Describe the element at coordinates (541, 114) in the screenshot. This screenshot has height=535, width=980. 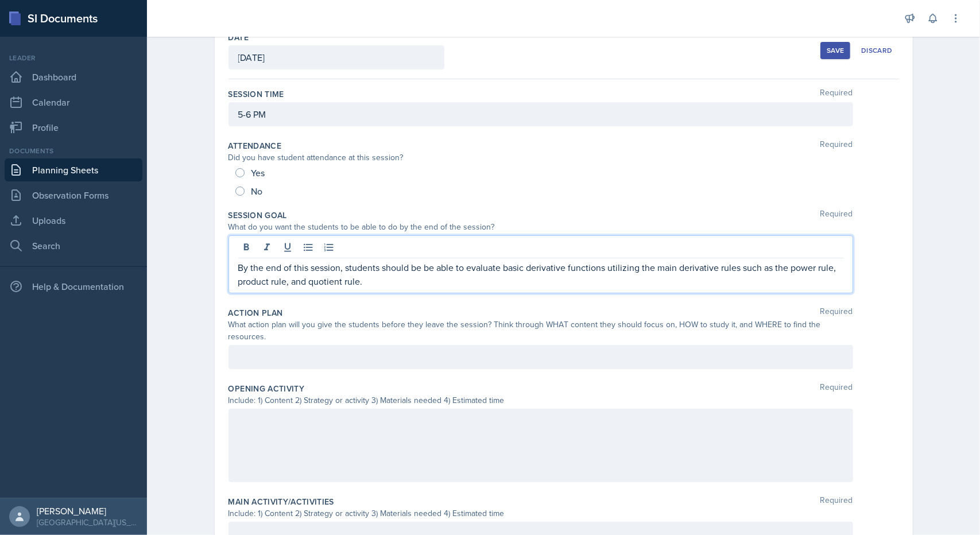
I see `p: 5-6 PM` at that location.